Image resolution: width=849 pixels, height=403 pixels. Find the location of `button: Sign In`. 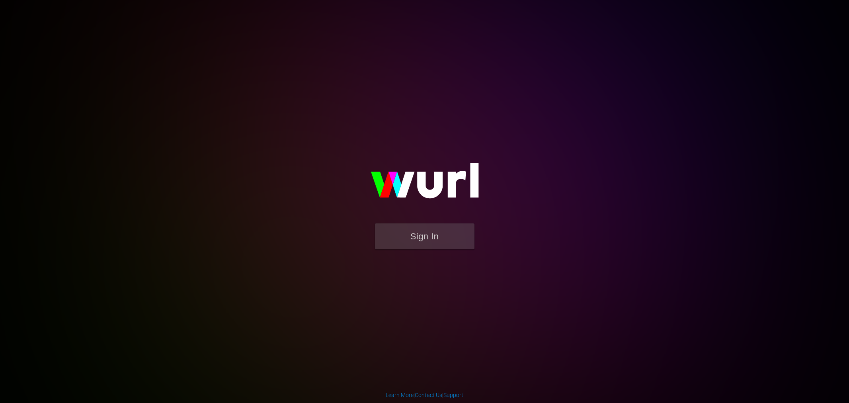

button: Sign In is located at coordinates (425, 236).